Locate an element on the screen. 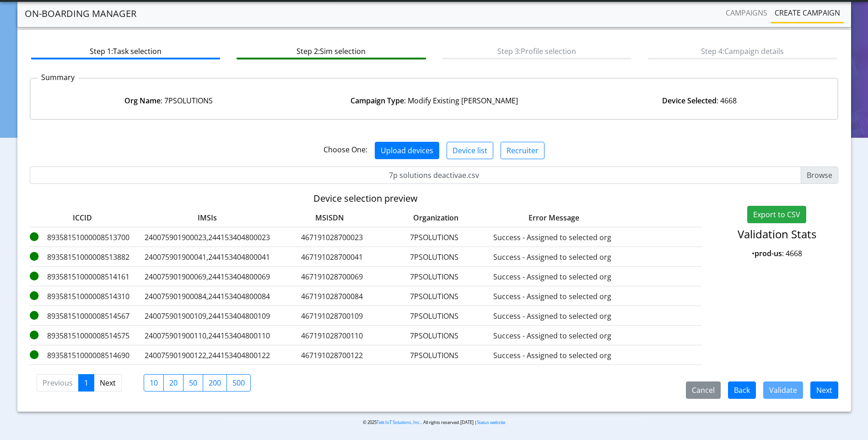 This screenshot has height=440, width=868. label: 240075901900041,244153404800041 is located at coordinates (207, 257).